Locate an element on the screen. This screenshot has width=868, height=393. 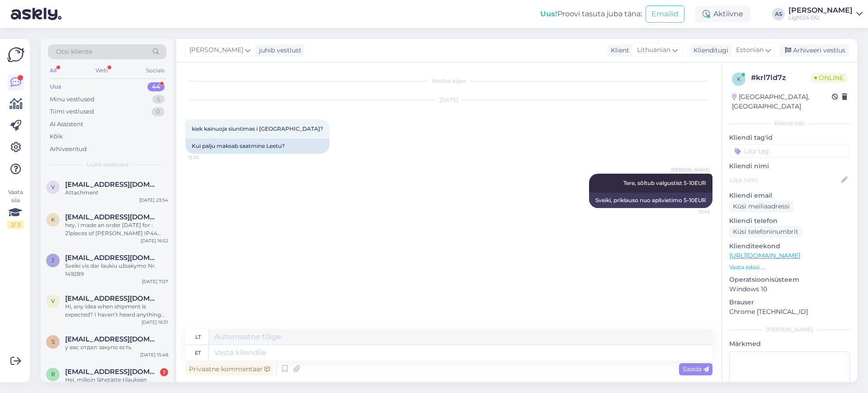
span: ritvaleinonen@hotmail.com is located at coordinates (112, 372).